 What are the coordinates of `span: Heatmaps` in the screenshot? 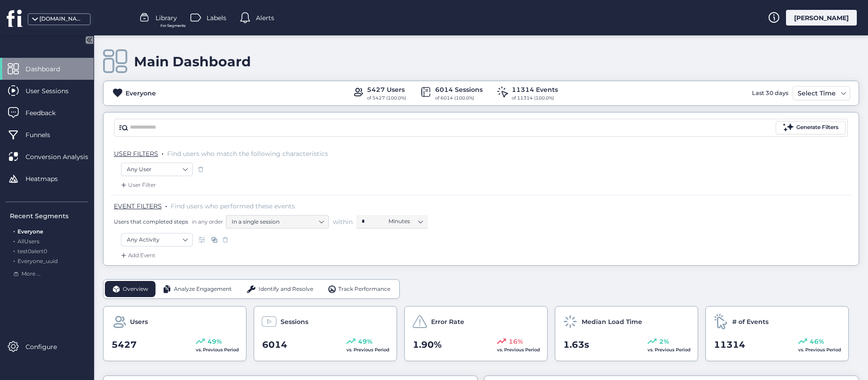 It's located at (48, 179).